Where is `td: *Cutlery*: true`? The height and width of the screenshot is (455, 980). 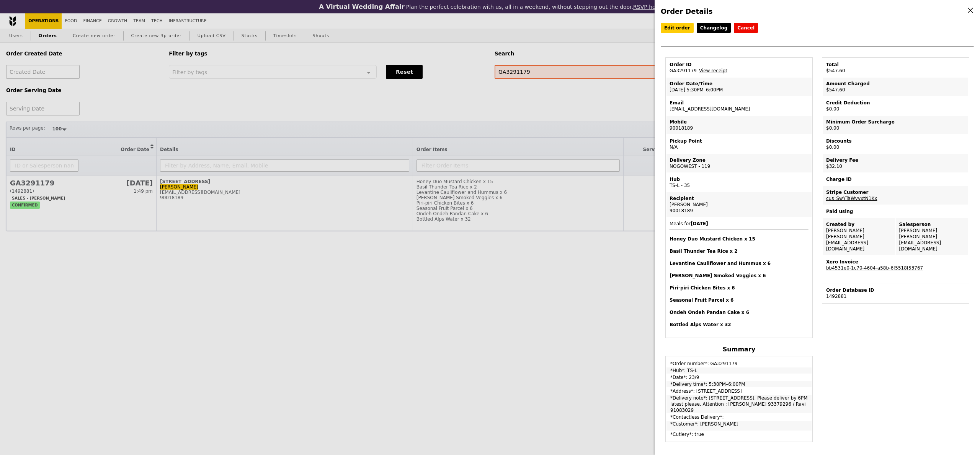 td: *Cutlery*: true is located at coordinates (739, 436).